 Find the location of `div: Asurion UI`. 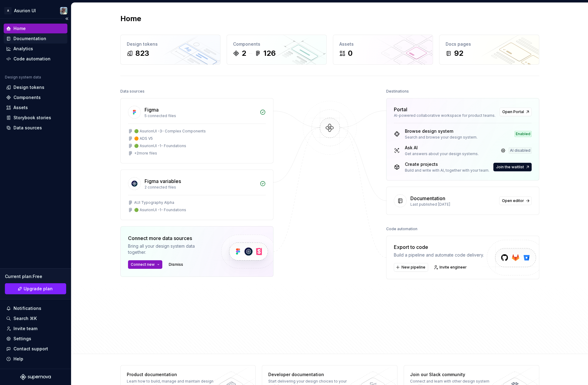

div: Asurion UI is located at coordinates (25, 11).